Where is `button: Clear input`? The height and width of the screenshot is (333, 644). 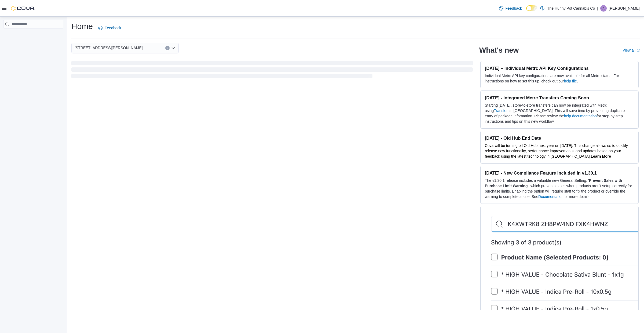
button: Clear input is located at coordinates (167, 48).